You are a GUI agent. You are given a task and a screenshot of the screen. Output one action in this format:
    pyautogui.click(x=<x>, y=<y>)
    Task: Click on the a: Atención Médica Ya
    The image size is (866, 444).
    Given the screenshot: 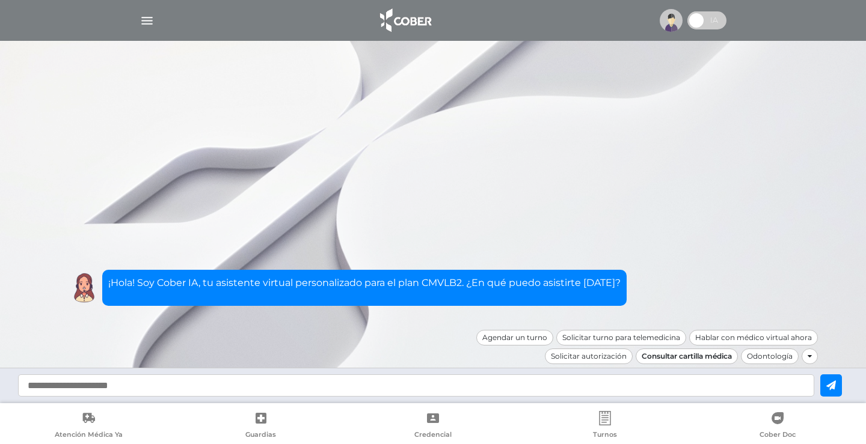 What is the action you would take?
    pyautogui.click(x=88, y=426)
    